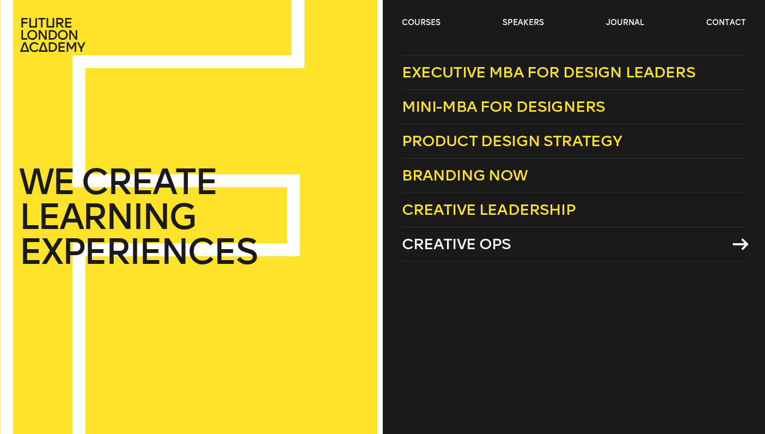 The width and height of the screenshot is (765, 434). I want to click on span: Creative Leadership, so click(489, 209).